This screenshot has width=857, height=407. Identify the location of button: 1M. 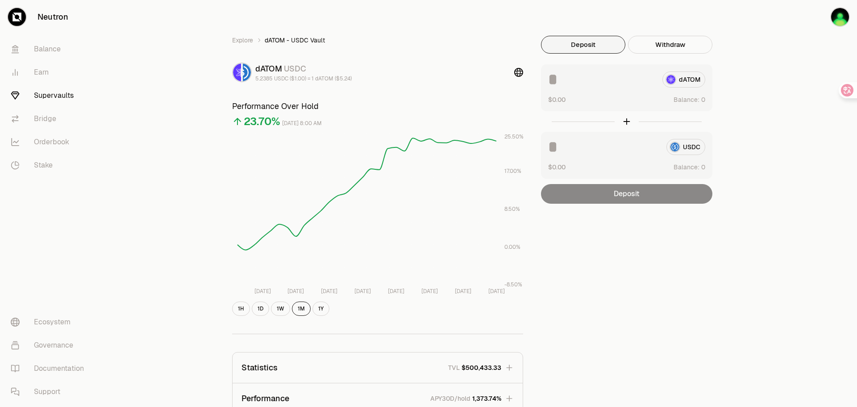
(301, 309).